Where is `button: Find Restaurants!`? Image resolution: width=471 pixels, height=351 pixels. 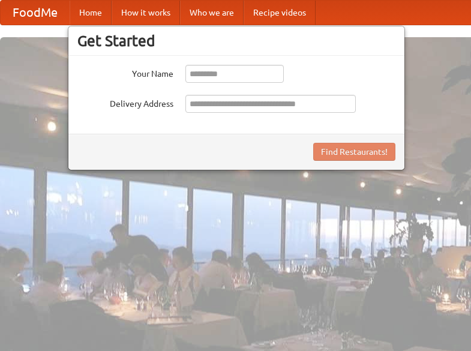 button: Find Restaurants! is located at coordinates (354, 152).